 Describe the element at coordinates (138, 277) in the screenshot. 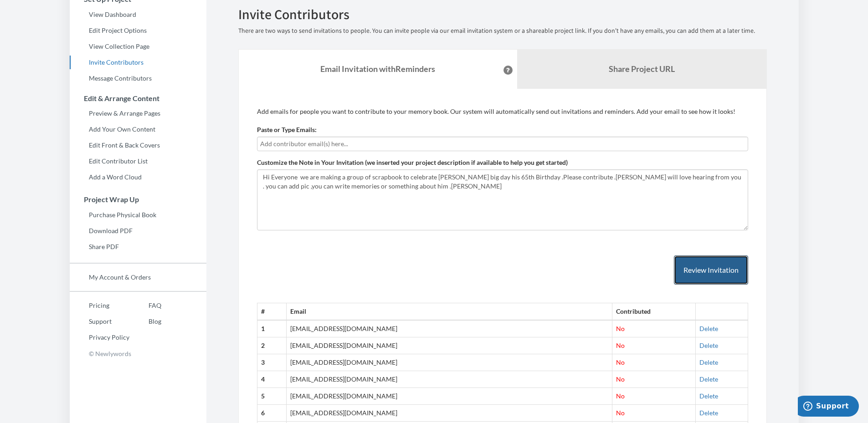

I see `a: My Account & Orders` at that location.